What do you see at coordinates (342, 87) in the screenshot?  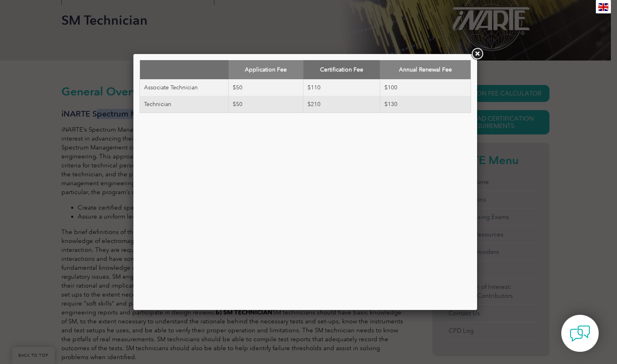 I see `td: $110` at bounding box center [342, 87].